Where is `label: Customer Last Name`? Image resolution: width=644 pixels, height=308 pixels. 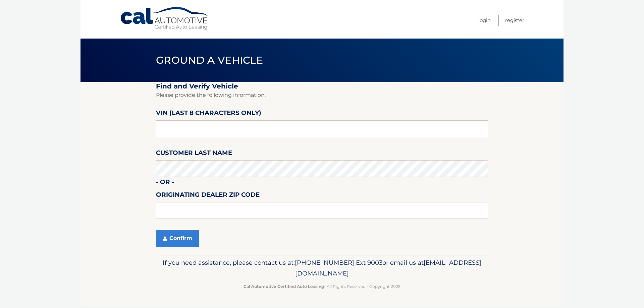 label: Customer Last Name is located at coordinates (194, 154).